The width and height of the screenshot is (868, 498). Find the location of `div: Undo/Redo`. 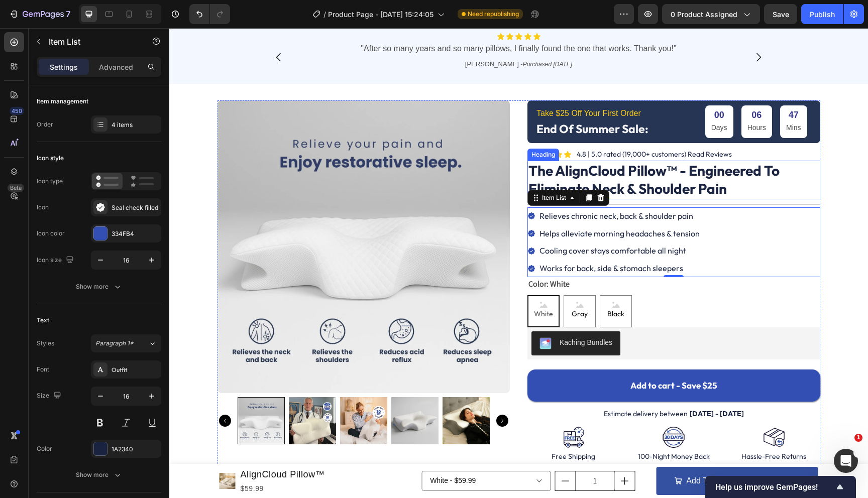

div: Undo/Redo is located at coordinates (209, 14).